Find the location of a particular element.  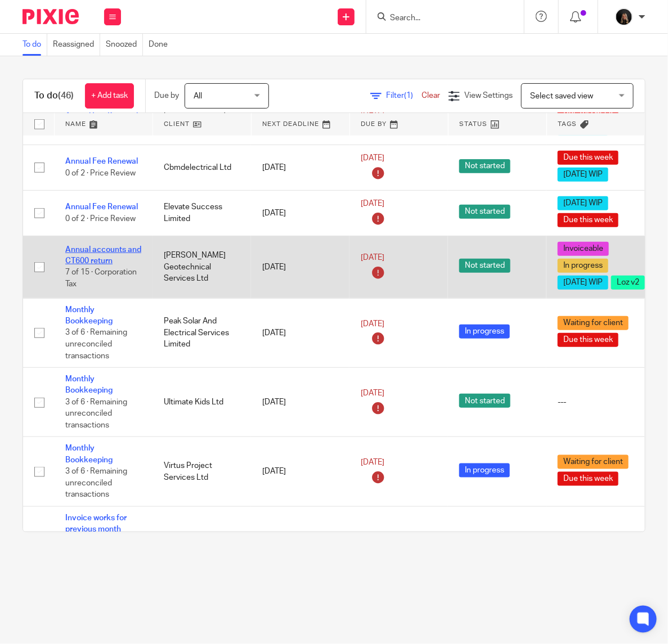

a: Annual accounts and CT600 return is located at coordinates (103, 256).